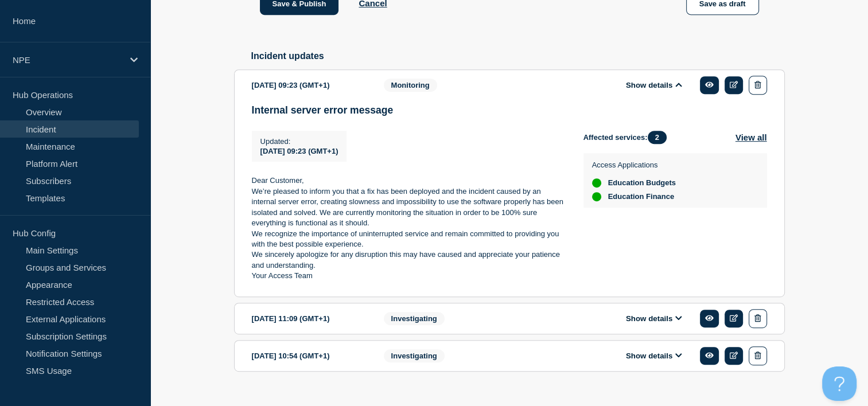 This screenshot has width=868, height=406. What do you see at coordinates (751, 137) in the screenshot?
I see `button: View all` at bounding box center [751, 137].